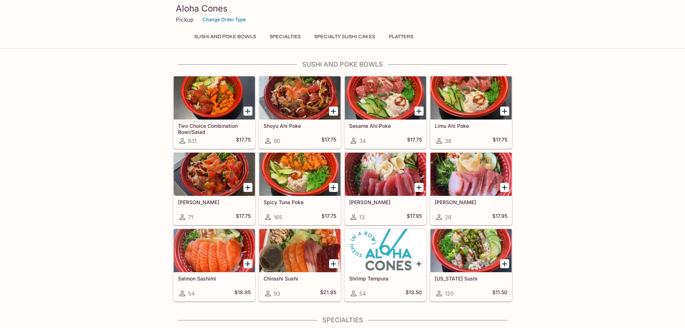 The image size is (685, 328). What do you see at coordinates (343, 8) in the screenshot?
I see `h3: Aloha Cones` at bounding box center [343, 8].